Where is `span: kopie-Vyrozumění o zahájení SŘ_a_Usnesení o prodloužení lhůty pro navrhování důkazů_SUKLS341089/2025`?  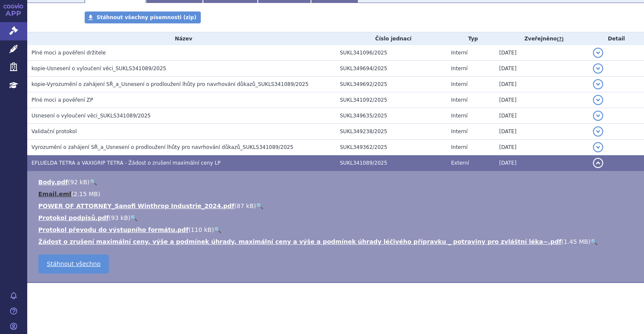 span: kopie-Vyrozumění o zahájení SŘ_a_Usnesení o prodloužení lhůty pro navrhování důkazů_SUKLS341089/2025 is located at coordinates (170, 84).